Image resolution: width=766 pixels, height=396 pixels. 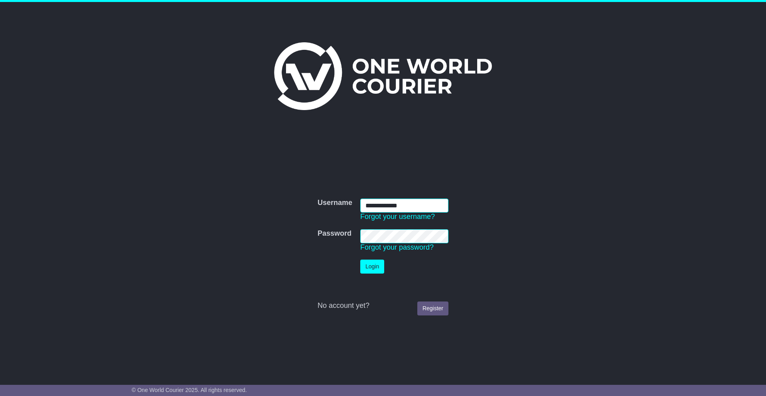 I want to click on label: Password, so click(x=334, y=234).